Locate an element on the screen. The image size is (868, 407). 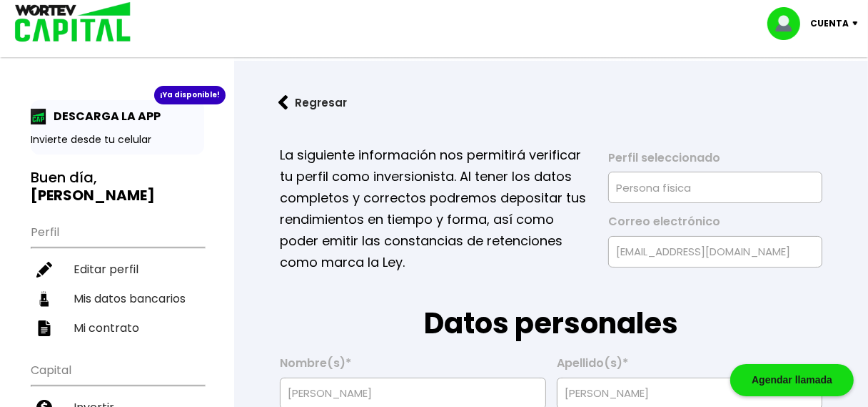
div: Agendar llamada is located at coordinates (792, 380).